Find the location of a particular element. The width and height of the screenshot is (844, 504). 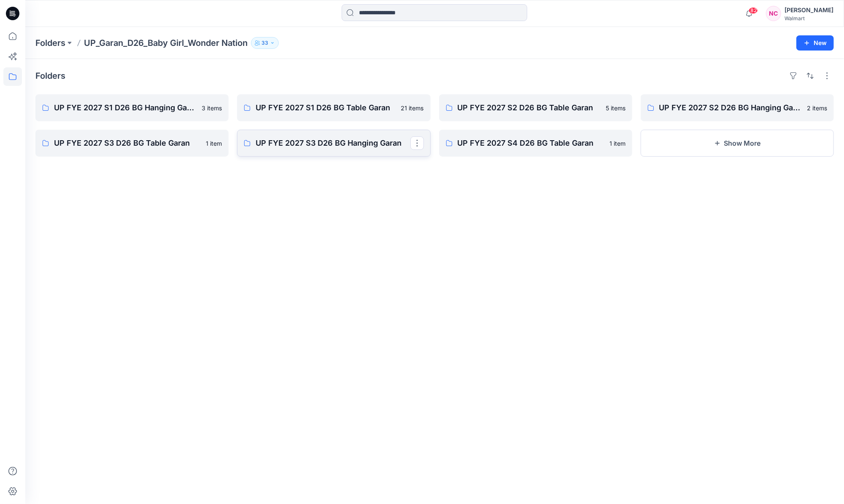

p: UP FYE 2027 S3 D26 BG Table Garan is located at coordinates (127, 143).